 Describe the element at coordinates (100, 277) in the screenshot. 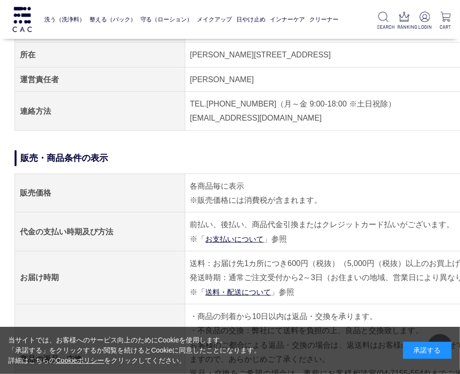

I see `th: お届け時期` at that location.